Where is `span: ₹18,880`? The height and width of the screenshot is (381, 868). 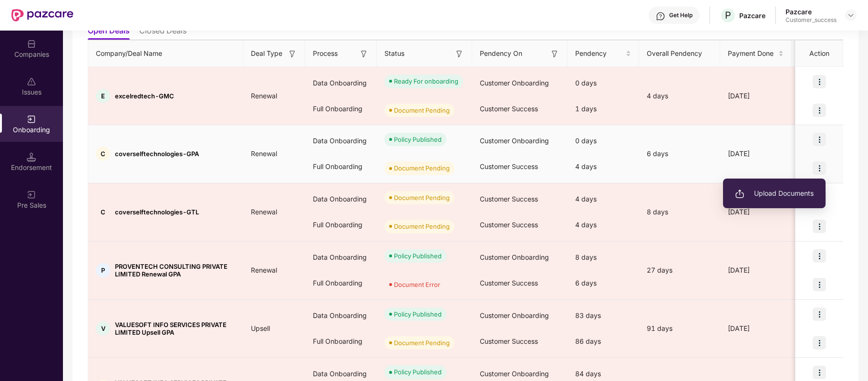 span: ₹18,880 is located at coordinates (813, 328).